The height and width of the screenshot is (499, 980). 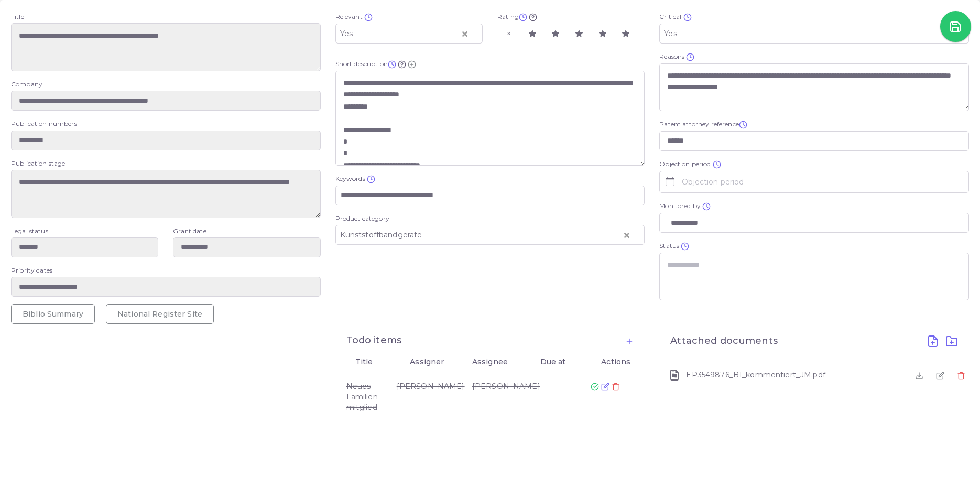 I want to click on a: National Register Site, so click(x=160, y=313).